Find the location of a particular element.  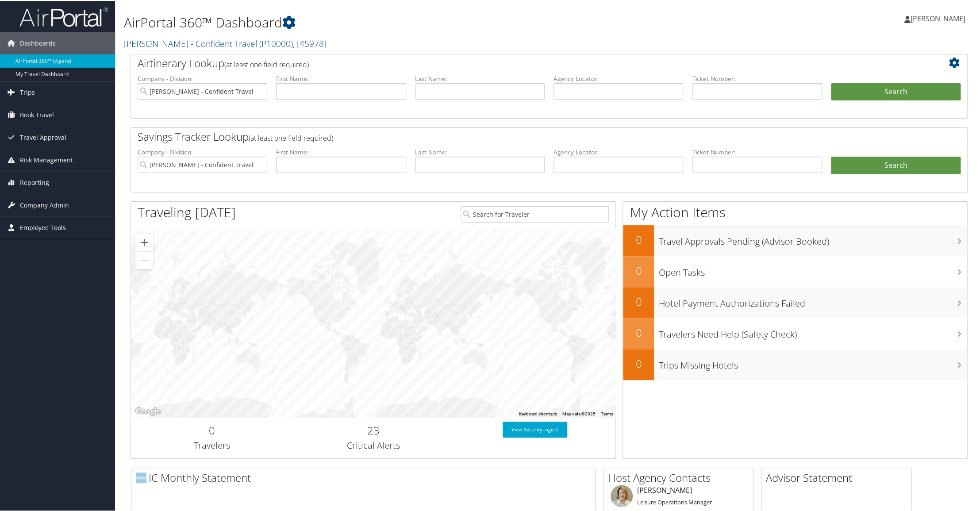

span: ( P10000 ) is located at coordinates (276, 43).